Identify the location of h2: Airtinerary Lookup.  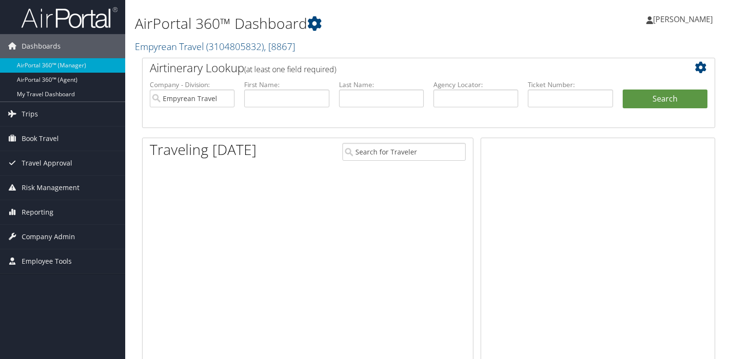
(405, 68).